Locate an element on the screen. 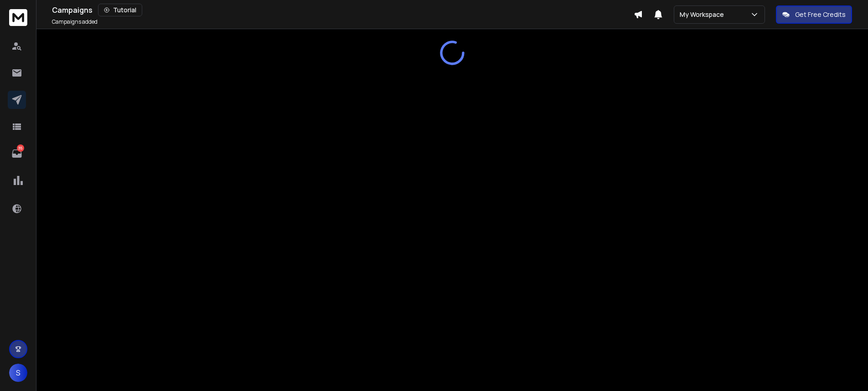 The height and width of the screenshot is (391, 868). span: S is located at coordinates (18, 373).